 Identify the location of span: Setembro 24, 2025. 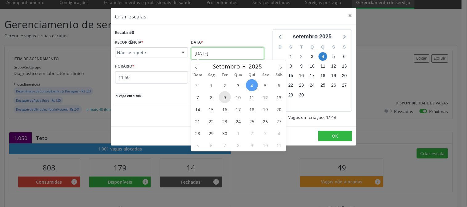
(238, 121).